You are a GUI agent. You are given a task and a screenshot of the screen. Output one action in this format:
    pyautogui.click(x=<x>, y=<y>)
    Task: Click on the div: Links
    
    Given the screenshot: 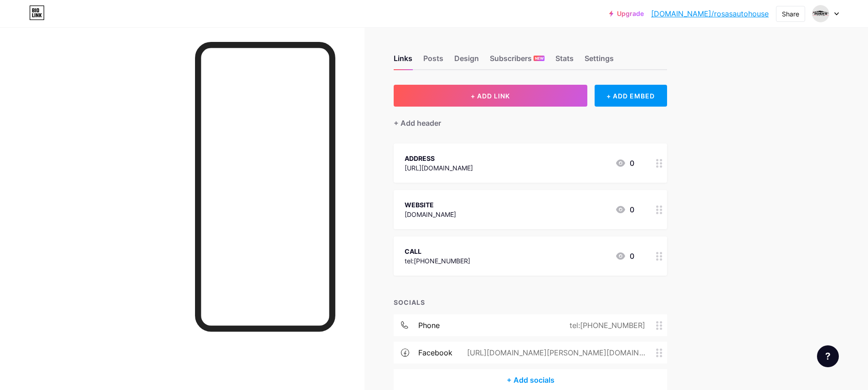 What is the action you would take?
    pyautogui.click(x=403, y=61)
    